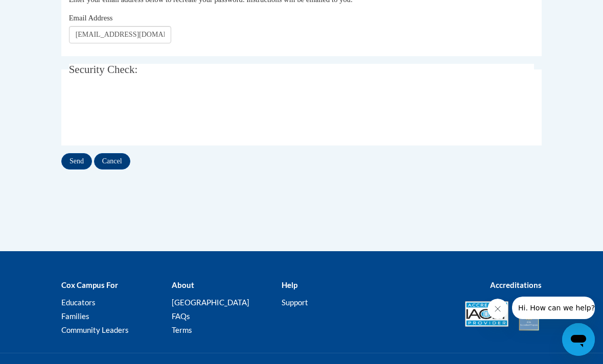 The height and width of the screenshot is (364, 603). Describe the element at coordinates (295, 302) in the screenshot. I see `a: Support` at that location.